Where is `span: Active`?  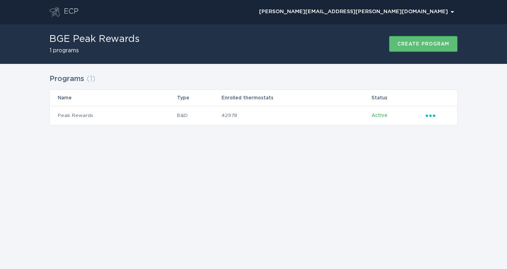
span: Active is located at coordinates (380, 115).